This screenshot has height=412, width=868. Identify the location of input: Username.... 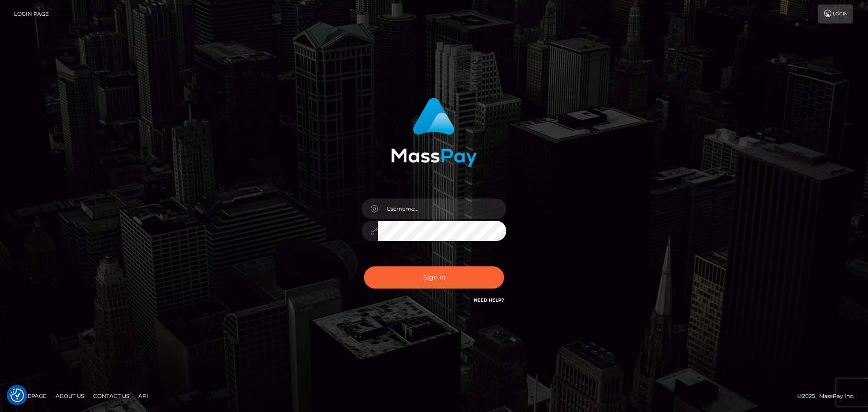
(442, 208).